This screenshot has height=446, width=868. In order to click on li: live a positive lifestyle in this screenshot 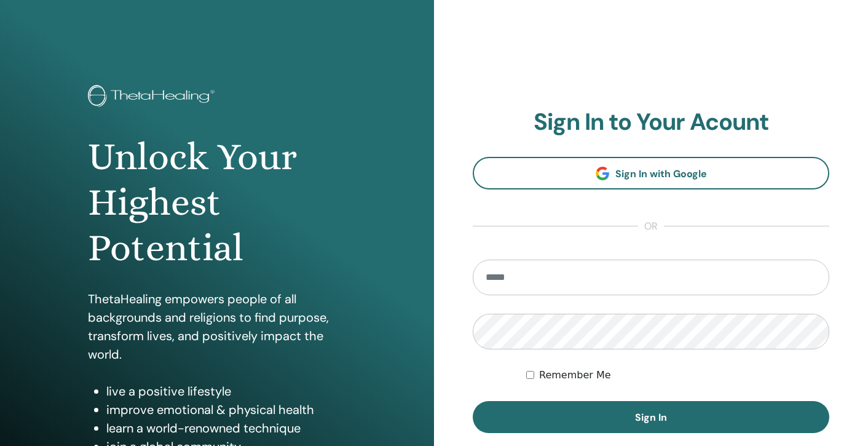, I will do `click(226, 392)`.